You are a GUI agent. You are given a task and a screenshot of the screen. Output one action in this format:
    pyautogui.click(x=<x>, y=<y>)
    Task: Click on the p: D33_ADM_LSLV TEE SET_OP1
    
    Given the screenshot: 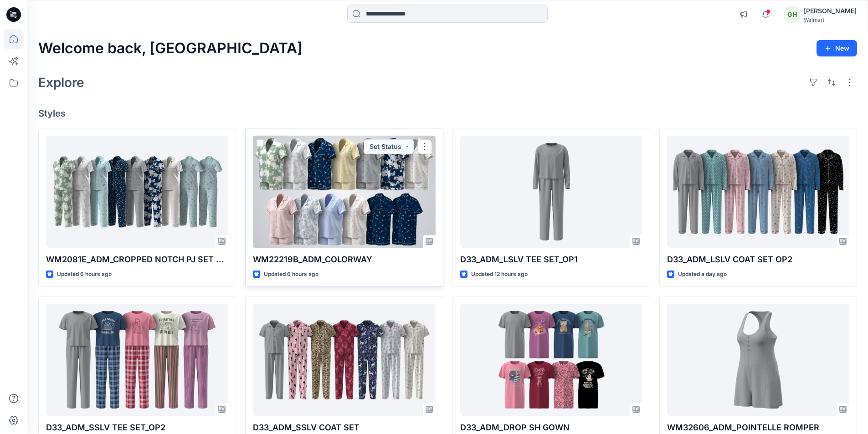 What is the action you would take?
    pyautogui.click(x=551, y=260)
    